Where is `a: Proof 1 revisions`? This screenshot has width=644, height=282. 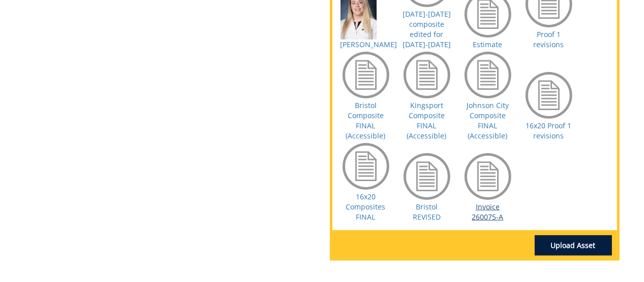 a: Proof 1 revisions is located at coordinates (549, 39).